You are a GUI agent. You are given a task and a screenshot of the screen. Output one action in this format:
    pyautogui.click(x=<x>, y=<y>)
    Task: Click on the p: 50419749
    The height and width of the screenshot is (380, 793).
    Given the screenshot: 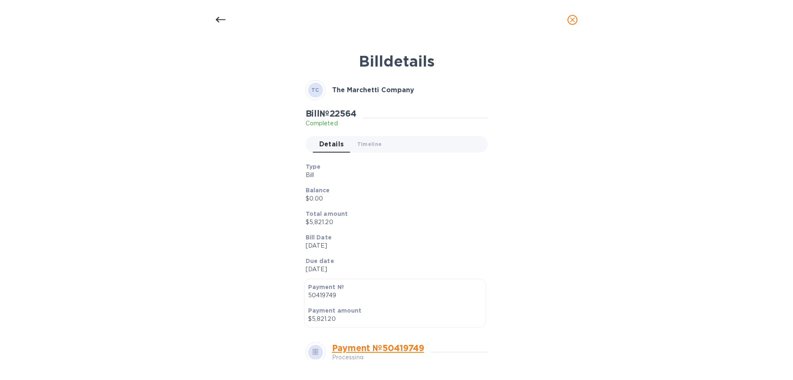 What is the action you would take?
    pyautogui.click(x=395, y=295)
    